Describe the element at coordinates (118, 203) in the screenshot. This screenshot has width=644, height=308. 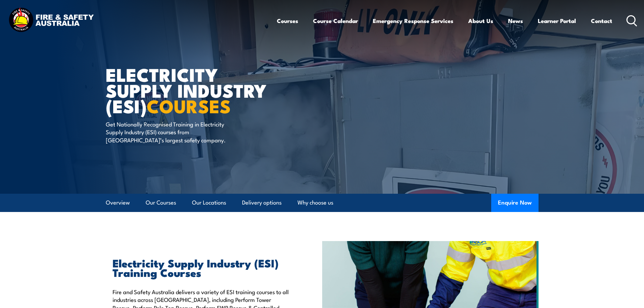
I see `a: Overview` at that location.